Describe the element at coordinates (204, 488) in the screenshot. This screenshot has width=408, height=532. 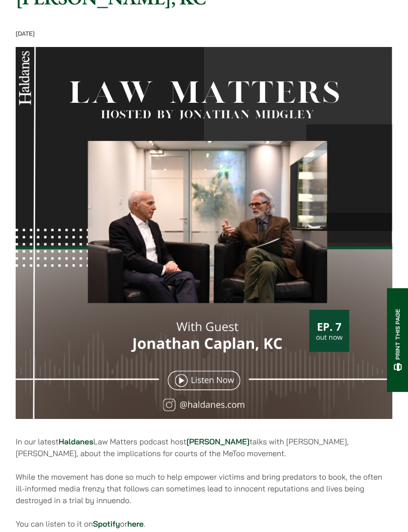
I see `p: While the movement has done so much to help empower victims and bring predators to book, the ofte...` at that location.